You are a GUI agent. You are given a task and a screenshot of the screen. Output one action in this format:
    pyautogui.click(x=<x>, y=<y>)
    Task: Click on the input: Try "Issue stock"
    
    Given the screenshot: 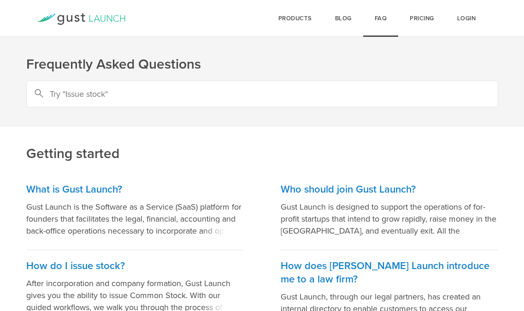 What is the action you would take?
    pyautogui.click(x=262, y=94)
    